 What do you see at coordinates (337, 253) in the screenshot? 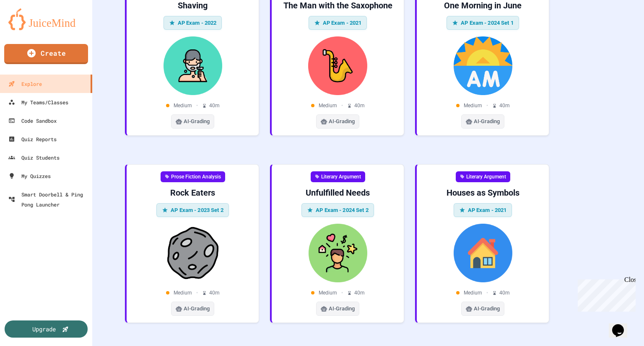
I see `img: Unfulfilled Needs` at bounding box center [337, 253].